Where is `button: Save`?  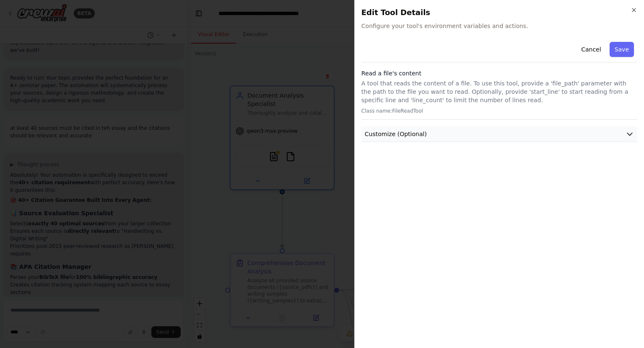 button: Save is located at coordinates (622, 50).